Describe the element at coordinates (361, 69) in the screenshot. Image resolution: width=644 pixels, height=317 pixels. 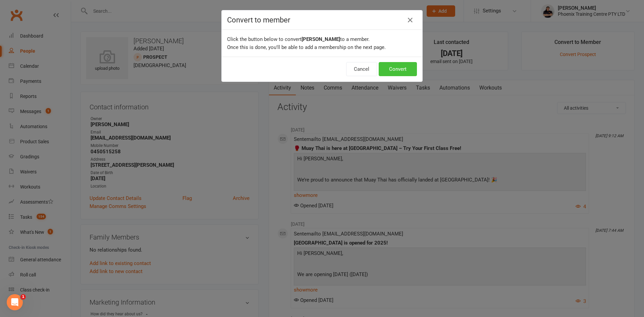
I see `button: Cancel` at that location.